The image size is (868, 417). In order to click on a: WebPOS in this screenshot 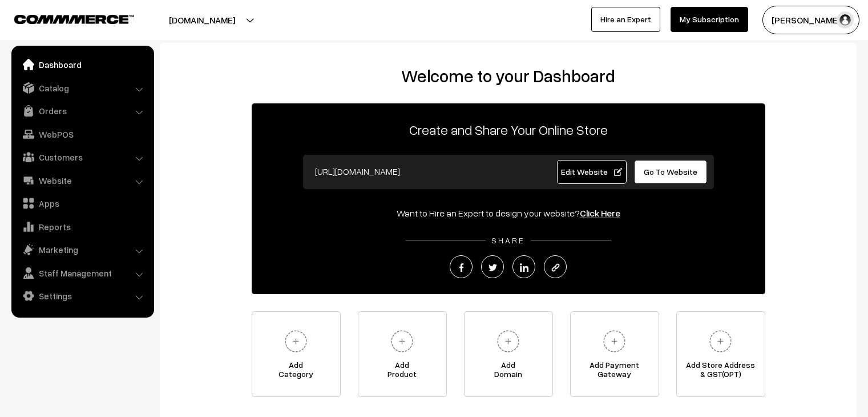, I will do `click(82, 134)`.